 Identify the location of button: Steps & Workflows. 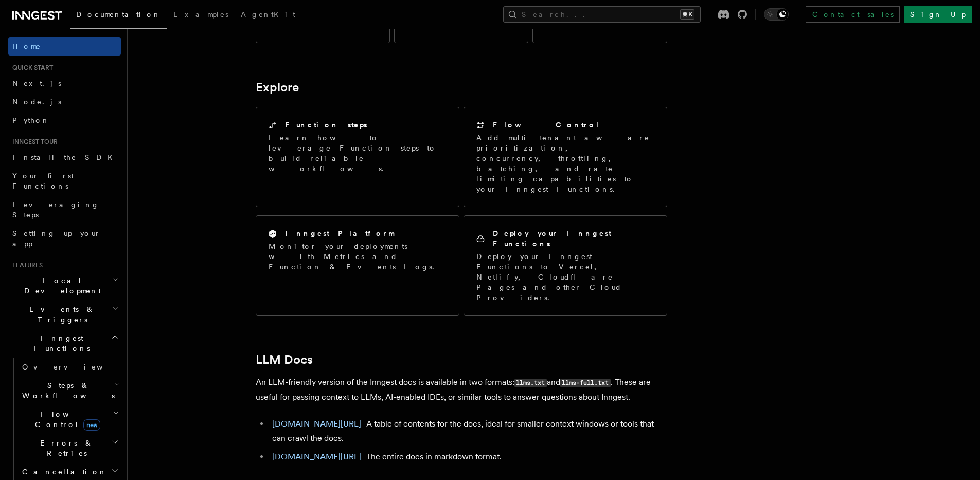
(69, 391).